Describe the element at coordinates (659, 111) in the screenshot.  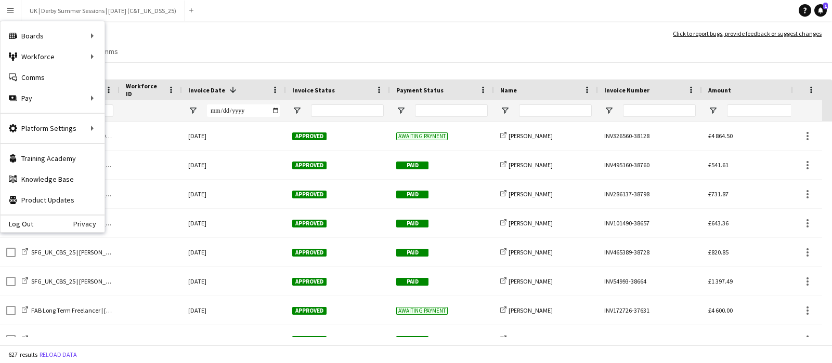
I see `input: Invoice Number Filter Input` at that location.